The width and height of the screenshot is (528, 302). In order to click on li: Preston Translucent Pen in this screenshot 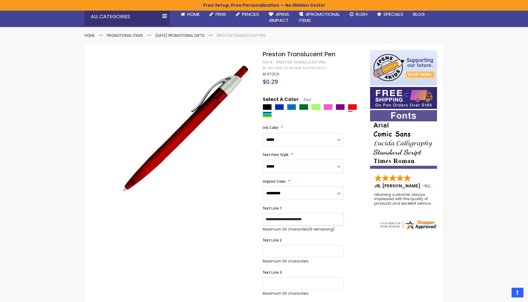, I will do `click(241, 36)`.